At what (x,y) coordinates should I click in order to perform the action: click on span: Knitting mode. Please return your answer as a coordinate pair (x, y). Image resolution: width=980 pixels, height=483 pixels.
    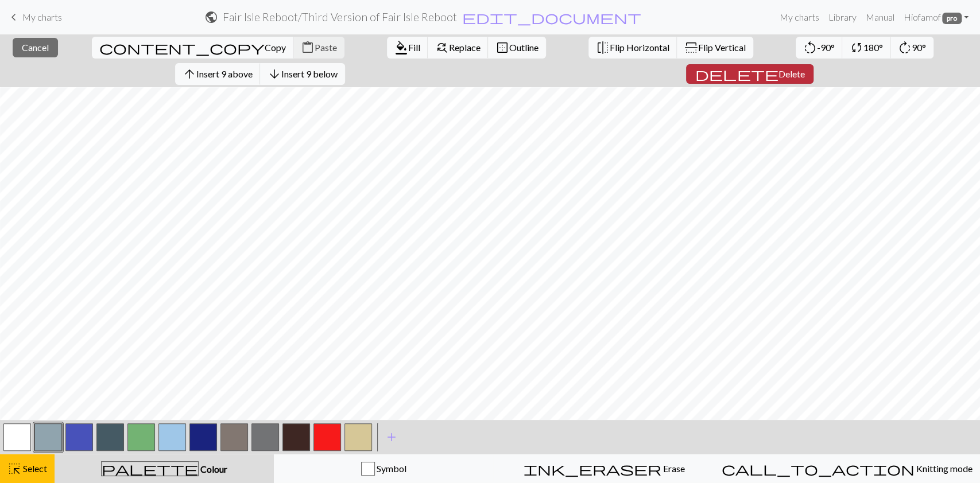
    Looking at the image, I should click on (943, 468).